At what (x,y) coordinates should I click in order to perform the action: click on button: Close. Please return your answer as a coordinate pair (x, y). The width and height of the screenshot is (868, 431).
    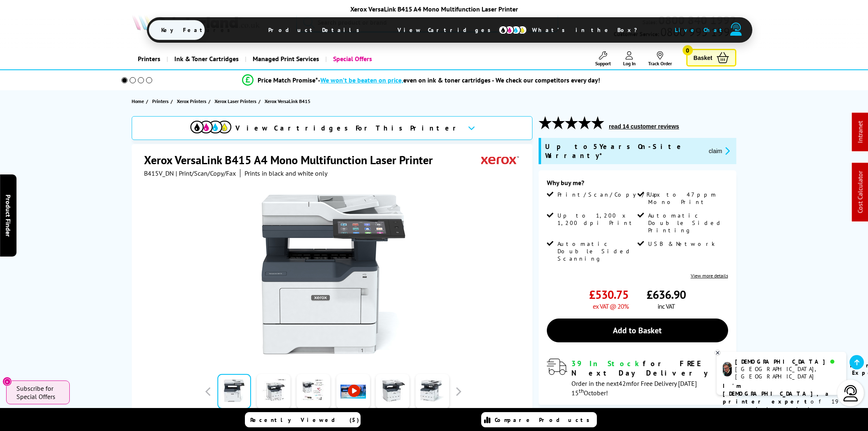
    Looking at the image, I should click on (7, 382).